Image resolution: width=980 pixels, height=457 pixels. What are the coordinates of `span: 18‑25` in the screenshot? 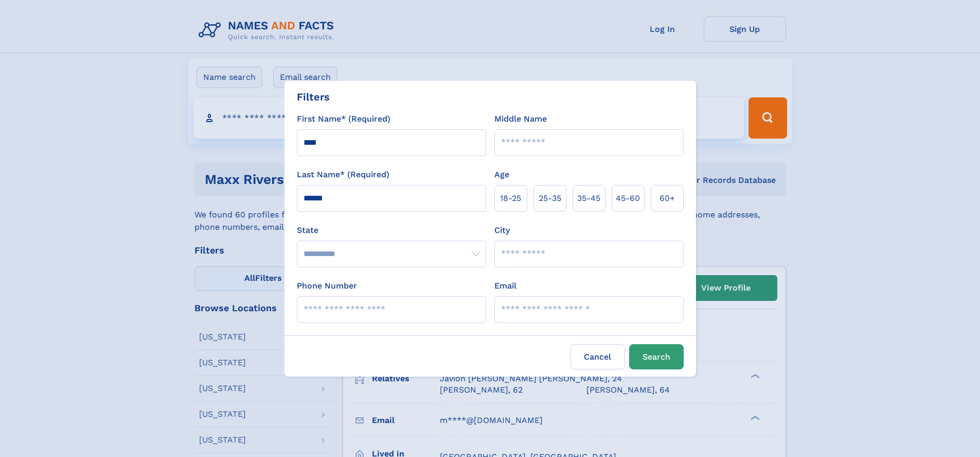 It's located at (510, 198).